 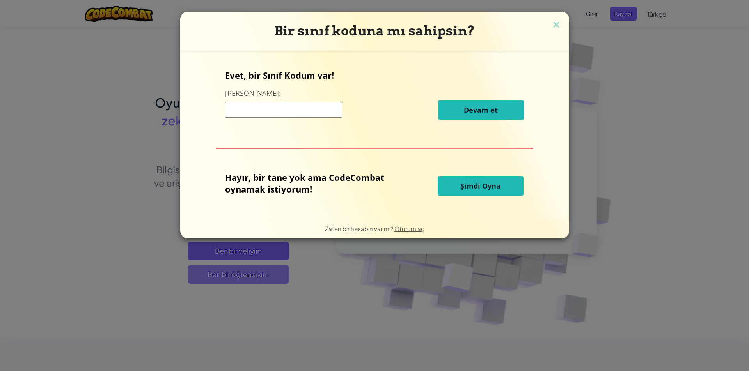 What do you see at coordinates (312, 183) in the screenshot?
I see `p: Hayır, bir tane yok ama CodeCombat oynamak istiyorum!` at bounding box center [312, 183].